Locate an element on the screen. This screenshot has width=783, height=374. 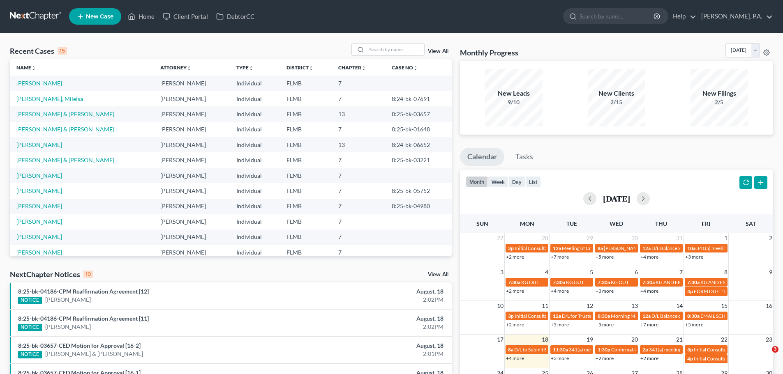
span: 8:30a is located at coordinates (693, 316).